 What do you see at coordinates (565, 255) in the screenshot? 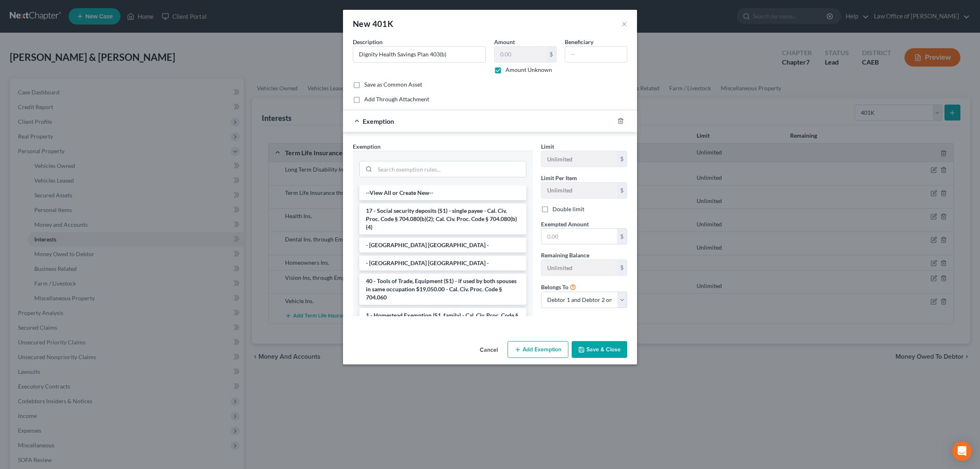
I see `label: Remaining Balance` at bounding box center [565, 255].